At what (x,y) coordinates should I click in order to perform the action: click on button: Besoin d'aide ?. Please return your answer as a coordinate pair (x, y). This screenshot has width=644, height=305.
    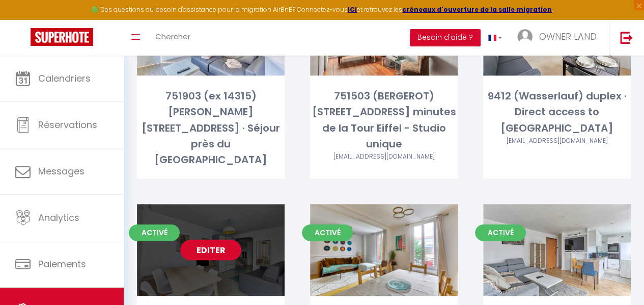
    Looking at the image, I should click on (445, 38).